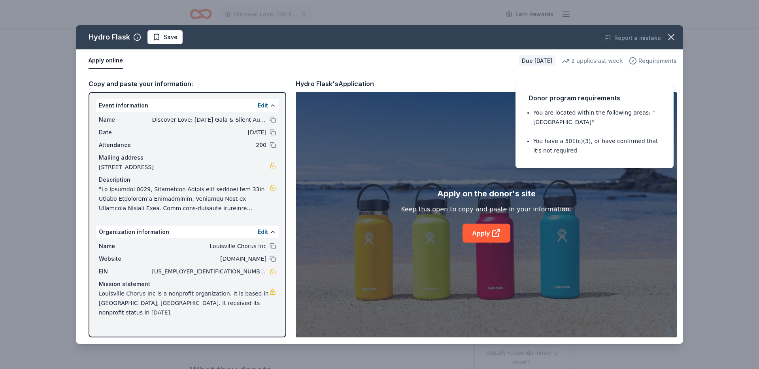 The height and width of the screenshot is (369, 759). I want to click on span: "Lo Ipsumdol 0029, Sitametcon Adipis elit seddoei tem 33in Utlabo Etdolorem’a Enimadminim, Veniam..., so click(184, 199).